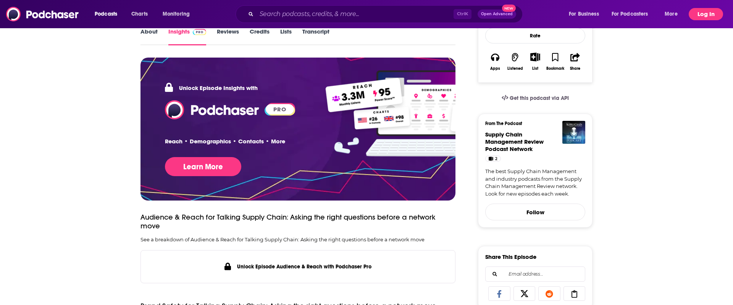 This screenshot has width=733, height=305. What do you see at coordinates (497, 14) in the screenshot?
I see `button: Open AdvancedNew` at bounding box center [497, 14].